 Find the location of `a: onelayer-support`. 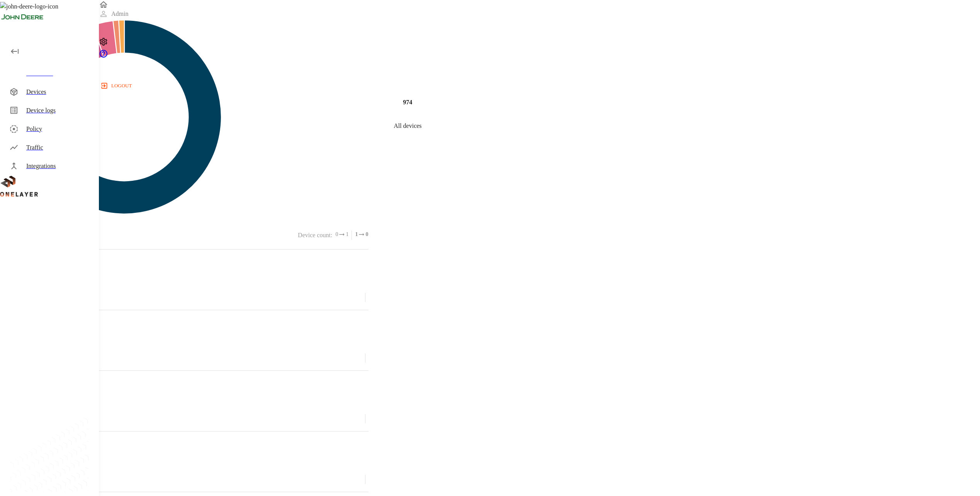

a: onelayer-support is located at coordinates (104, 56).